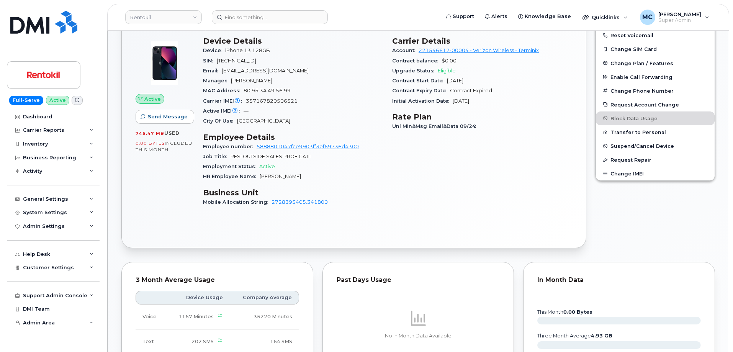 This screenshot has height=352, width=733. I want to click on span: Active IMEI, so click(223, 111).